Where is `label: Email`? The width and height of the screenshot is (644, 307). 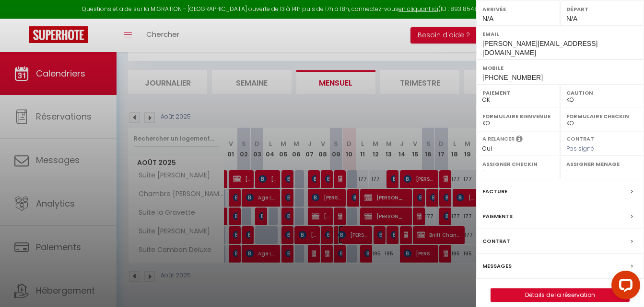
label: Email is located at coordinates (560, 34).